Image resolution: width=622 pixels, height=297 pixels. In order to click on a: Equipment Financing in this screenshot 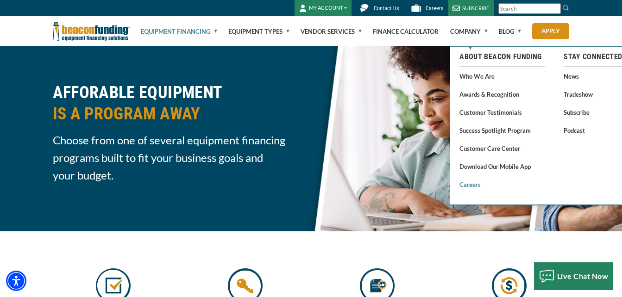, I will do `click(179, 31)`.